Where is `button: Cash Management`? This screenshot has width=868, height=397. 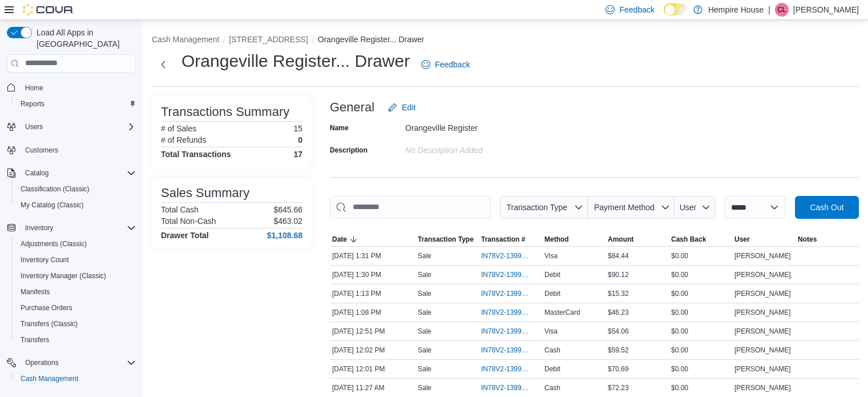 button: Cash Management is located at coordinates (186, 39).